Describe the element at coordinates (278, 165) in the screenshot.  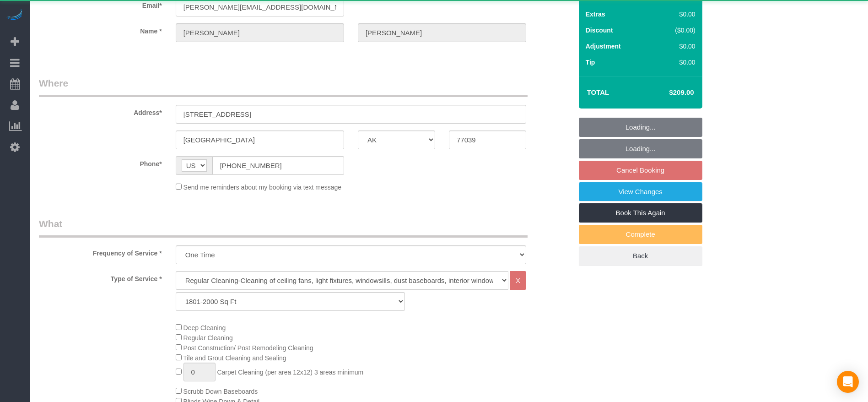
I see `input: Phone*` at that location.